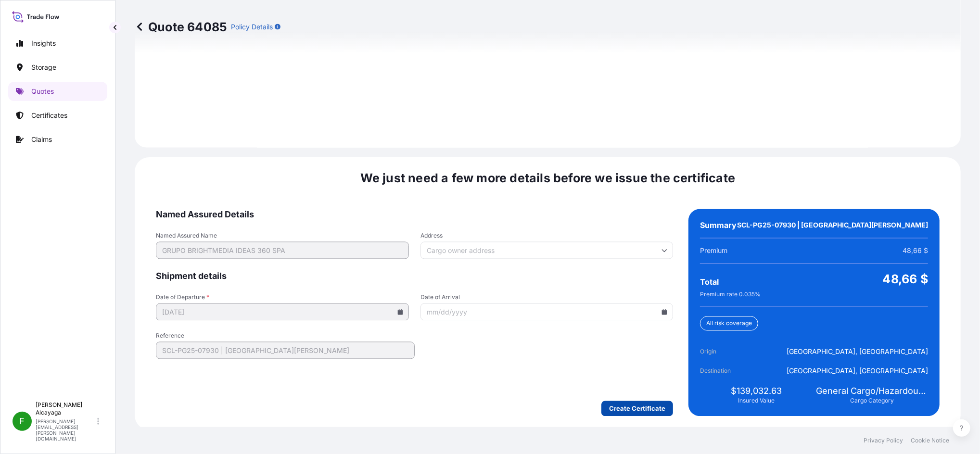 The width and height of the screenshot is (980, 454). Describe the element at coordinates (49, 115) in the screenshot. I see `p: Certificates` at that location.